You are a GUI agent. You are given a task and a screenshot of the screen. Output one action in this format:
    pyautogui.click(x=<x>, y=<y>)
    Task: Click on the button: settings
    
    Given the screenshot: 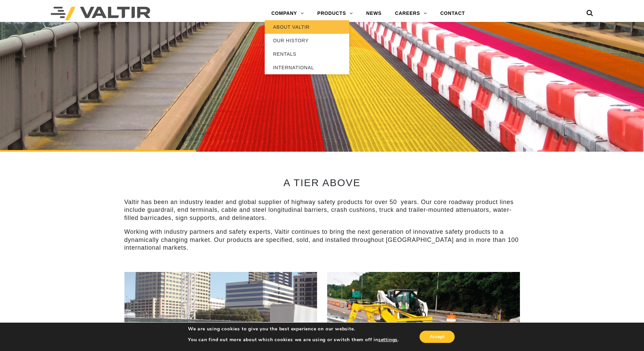 What is the action you would take?
    pyautogui.click(x=388, y=340)
    